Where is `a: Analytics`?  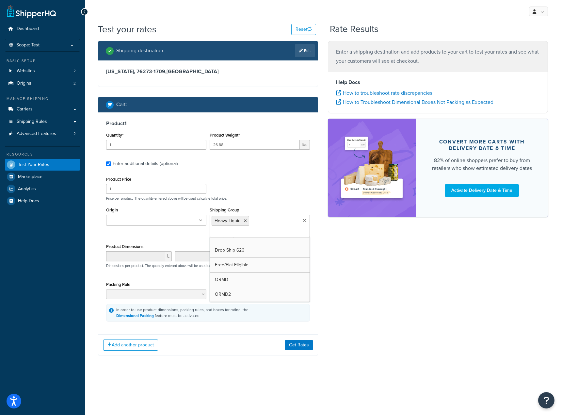
a: Analytics is located at coordinates (42, 189).